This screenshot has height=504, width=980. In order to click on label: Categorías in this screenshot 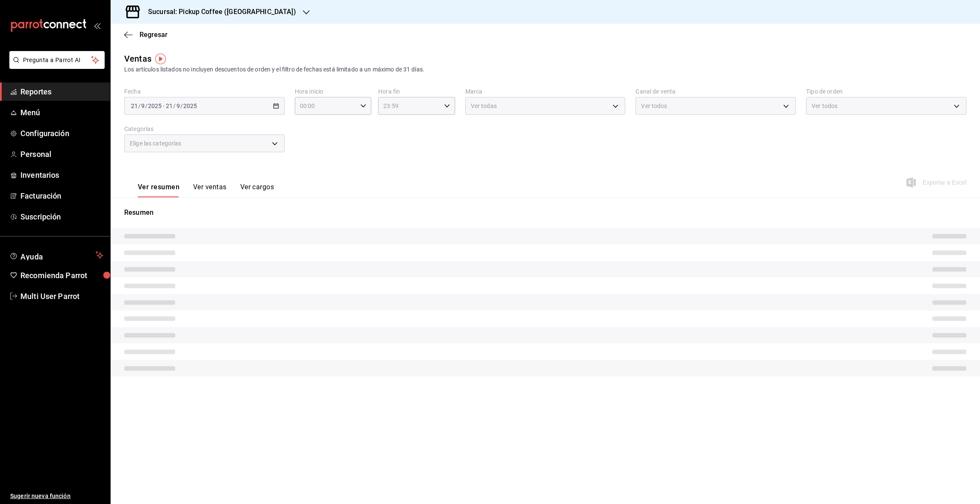, I will do `click(204, 129)`.